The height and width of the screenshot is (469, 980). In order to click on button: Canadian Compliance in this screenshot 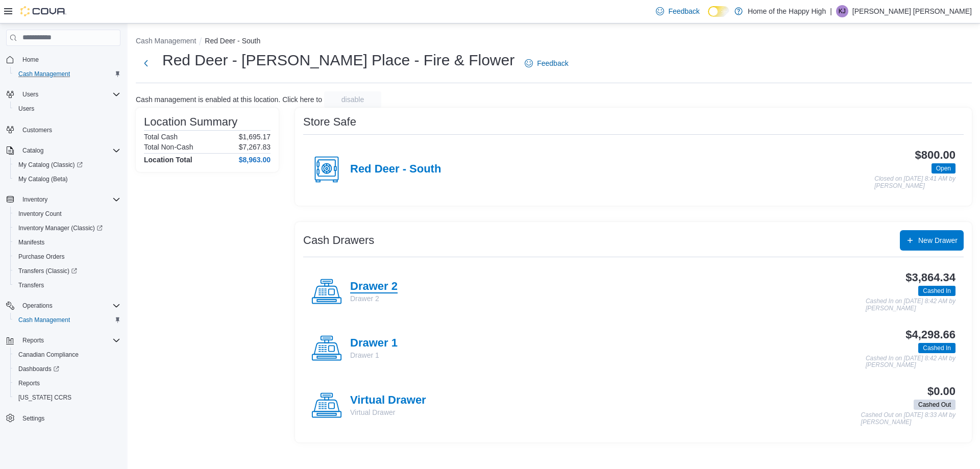, I will do `click(67, 355)`.